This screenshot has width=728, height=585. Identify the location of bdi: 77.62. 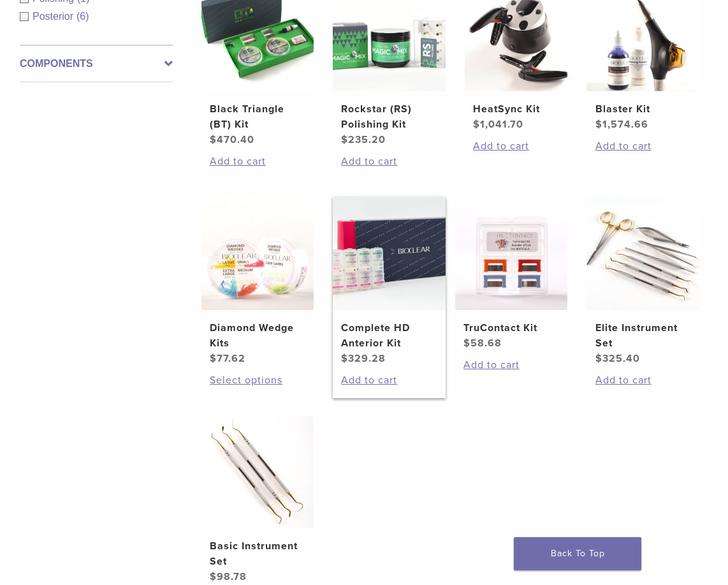
(228, 358).